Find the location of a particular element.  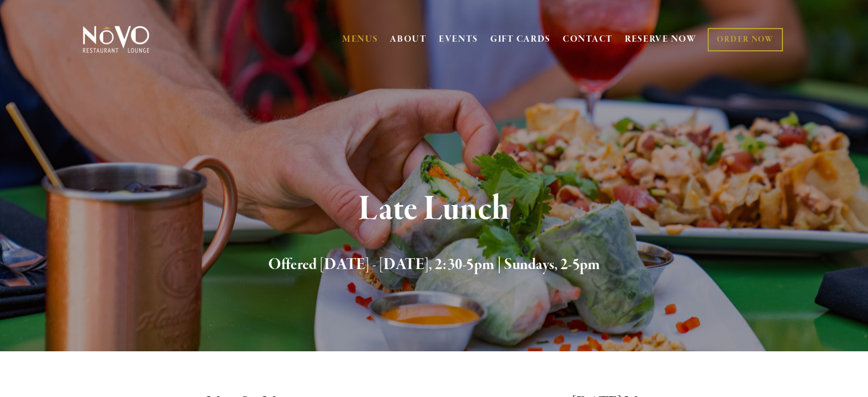

a: RESERVE NOW is located at coordinates (661, 40).